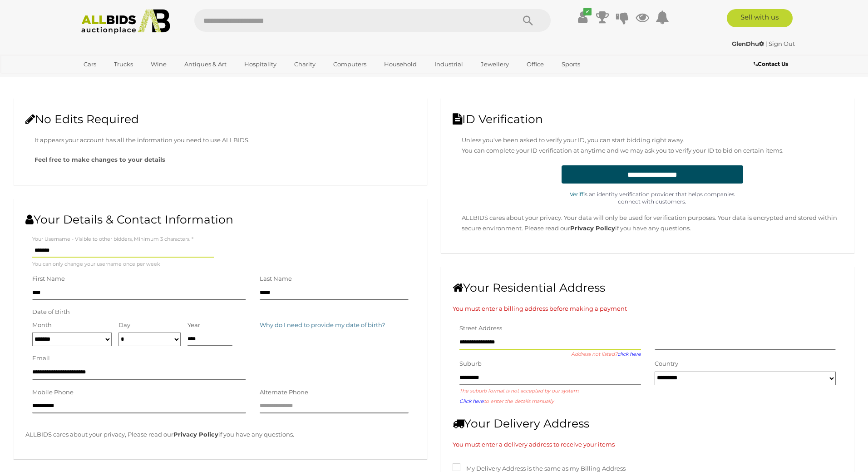 This screenshot has width=868, height=472. What do you see at coordinates (90, 64) in the screenshot?
I see `a: Cars` at bounding box center [90, 64].